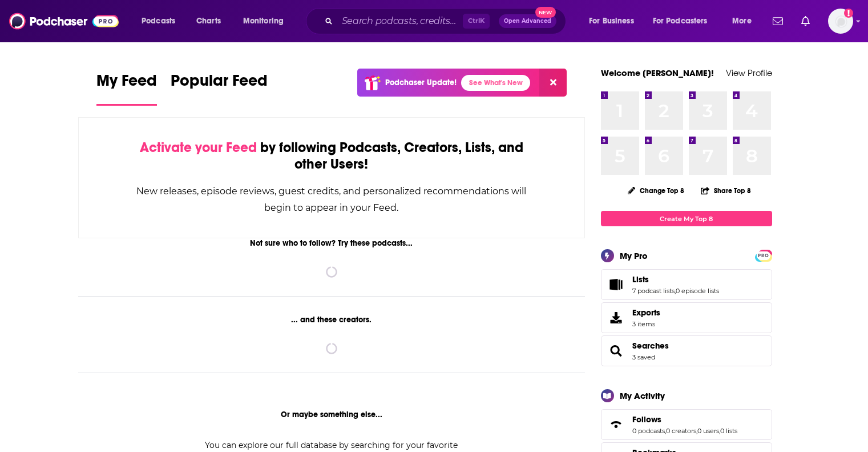 The height and width of the screenshot is (452, 868). I want to click on span: Ctrl K, so click(476, 21).